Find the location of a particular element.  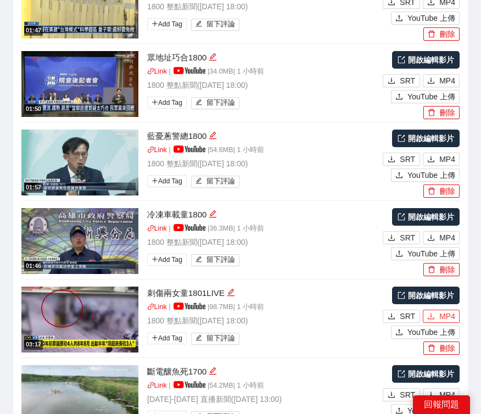

p: | | 98.7 MB | 1 小時前 is located at coordinates (264, 308).